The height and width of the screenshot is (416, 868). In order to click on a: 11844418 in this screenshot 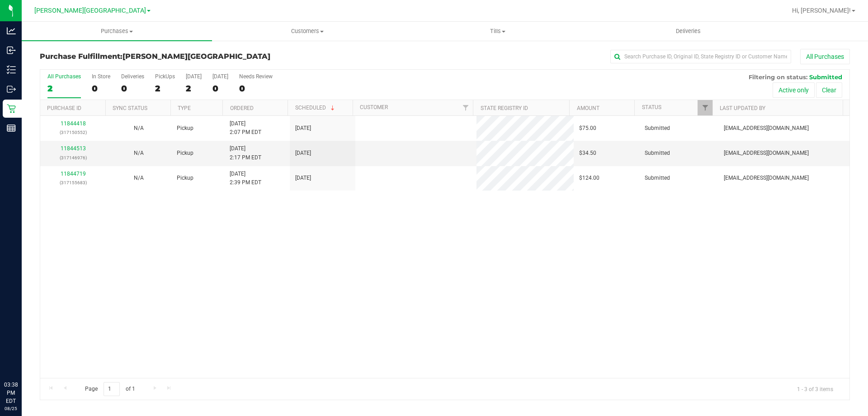, I will do `click(73, 123)`.